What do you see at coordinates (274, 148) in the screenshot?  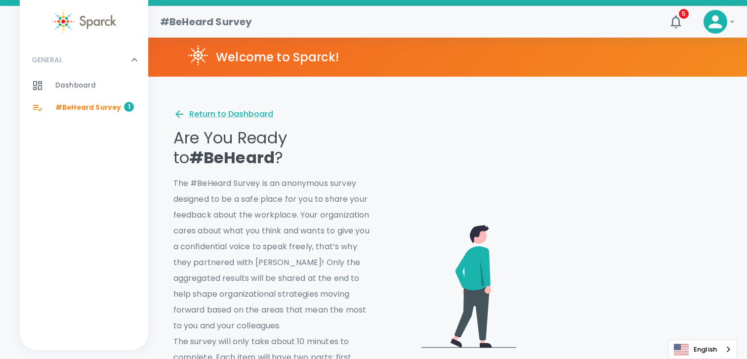 I see `p: Are You Ready to ?` at bounding box center [274, 148].